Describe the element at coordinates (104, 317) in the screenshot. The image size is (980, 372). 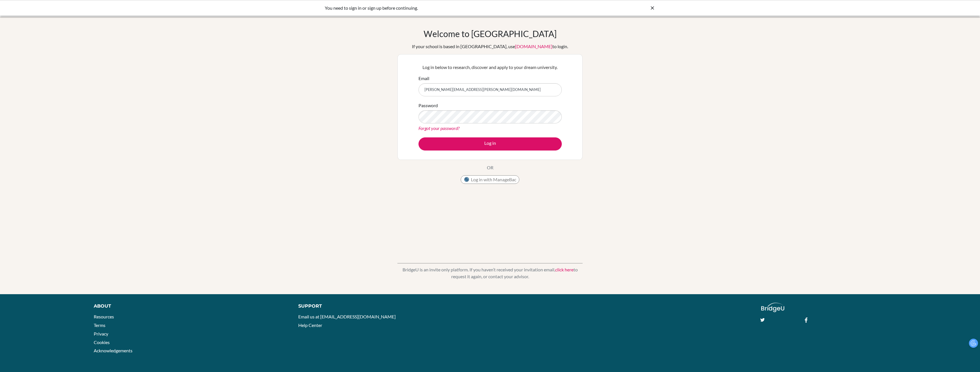
I see `a: Resources` at that location.